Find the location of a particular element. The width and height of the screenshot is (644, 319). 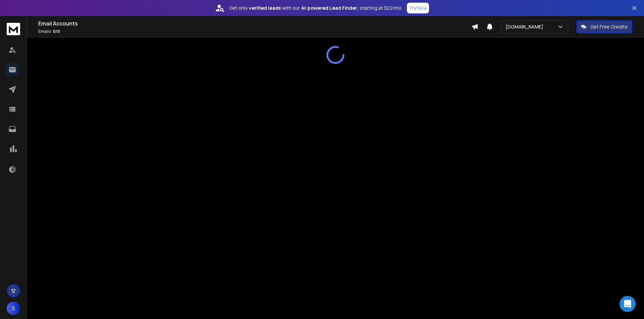

p: Get only with our starting at $22/mo is located at coordinates (315, 8).